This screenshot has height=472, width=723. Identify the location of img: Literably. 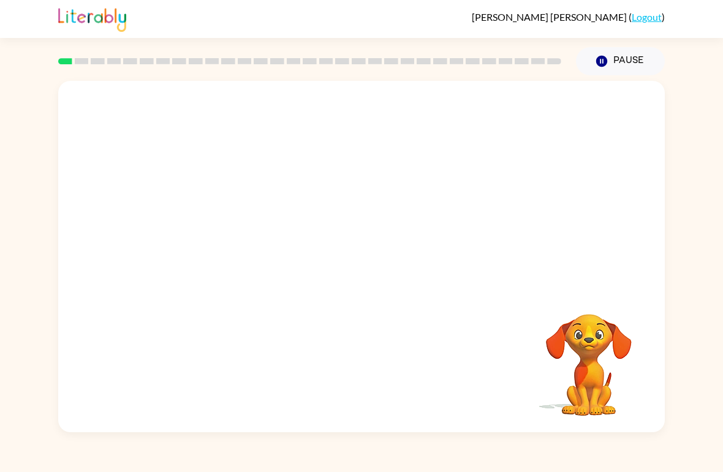
(92, 18).